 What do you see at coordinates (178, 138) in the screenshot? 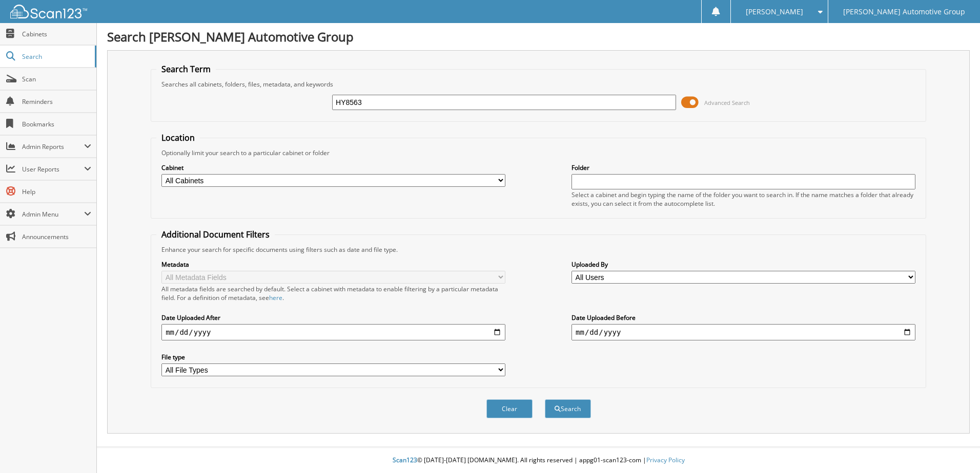
I see `legend: Location` at bounding box center [178, 138].